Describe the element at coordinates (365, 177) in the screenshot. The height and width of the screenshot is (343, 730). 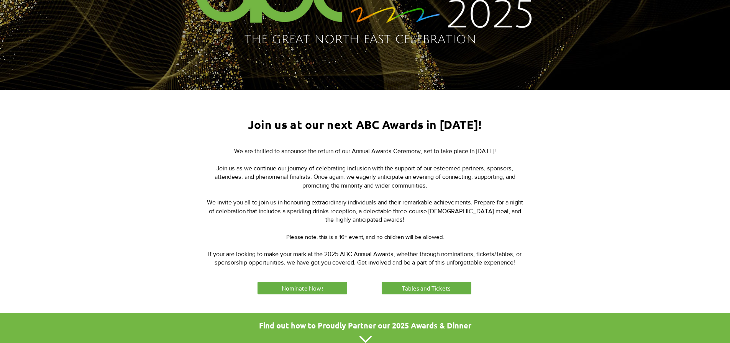
I see `span: Join us as we continue our journey of celebrating inclusion with the support of our esteemed part...` at that location.